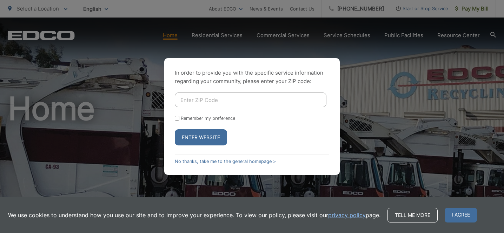 The width and height of the screenshot is (504, 233). Describe the element at coordinates (225, 161) in the screenshot. I see `a: No thanks, take me to the general homepage >` at that location.